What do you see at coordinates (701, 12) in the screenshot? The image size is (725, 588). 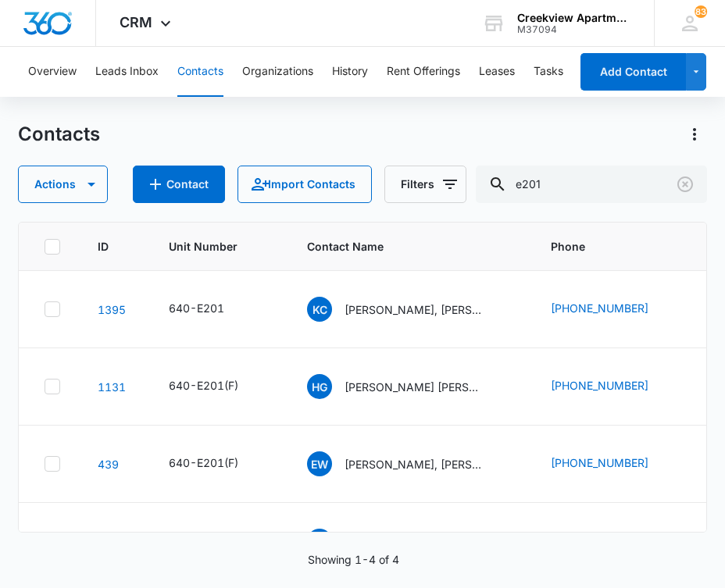 I see `div: notifications count` at bounding box center [701, 12].